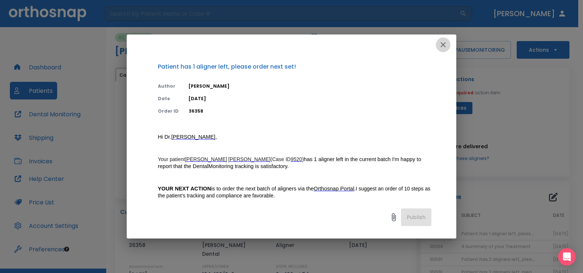 The width and height of the screenshot is (583, 273). What do you see at coordinates (169, 111) in the screenshot?
I see `p: Order ID` at bounding box center [169, 111].